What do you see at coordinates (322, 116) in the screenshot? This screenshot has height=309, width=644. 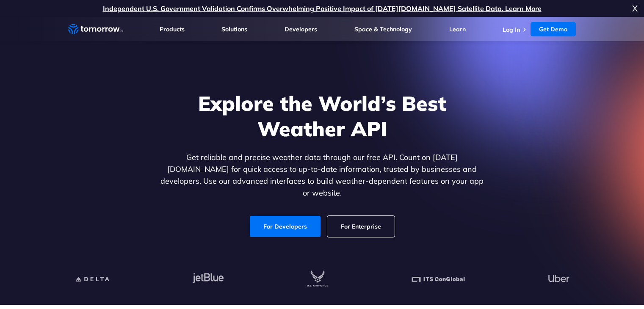 I see `h1: Explore the World’s Best Weather API` at bounding box center [322, 116].